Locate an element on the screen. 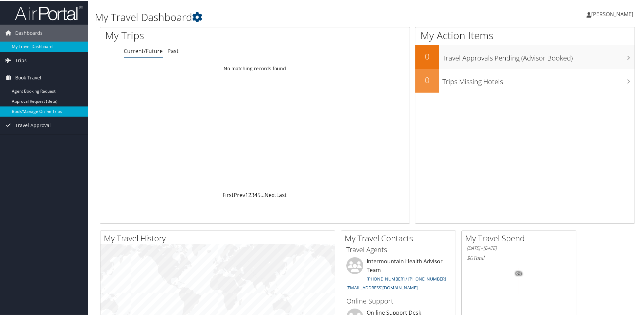  h6: Total is located at coordinates (519, 257).